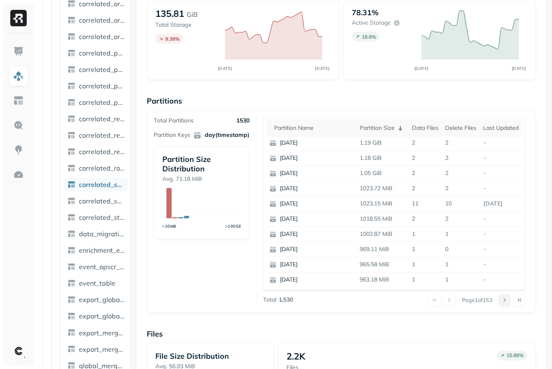 The width and height of the screenshot is (552, 369). Describe the element at coordinates (221, 135) in the screenshot. I see `span: day(timestamp)` at that location.